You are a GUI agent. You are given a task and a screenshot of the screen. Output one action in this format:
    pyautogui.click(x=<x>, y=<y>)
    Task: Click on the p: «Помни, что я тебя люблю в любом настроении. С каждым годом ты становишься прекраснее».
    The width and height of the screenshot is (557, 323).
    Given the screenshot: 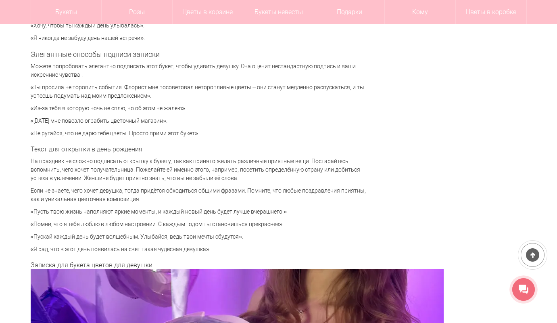 What is the action you would take?
    pyautogui.click(x=202, y=224)
    